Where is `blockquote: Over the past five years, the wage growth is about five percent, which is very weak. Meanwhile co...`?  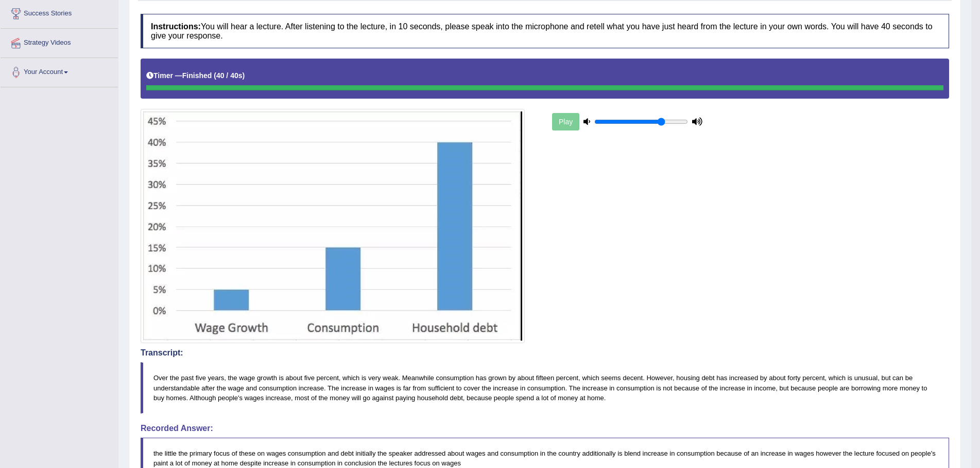 blockquote: Over the past five years, the wage growth is about five percent, which is very weak. Meanwhile co... is located at coordinates (545, 388).